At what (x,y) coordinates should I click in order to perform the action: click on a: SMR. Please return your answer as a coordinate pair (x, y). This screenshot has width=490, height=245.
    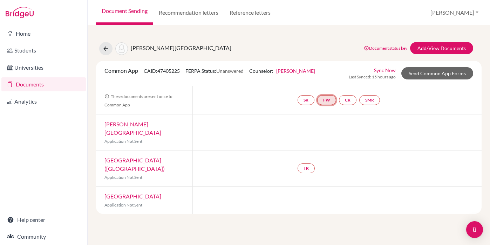
    Looking at the image, I should click on (369, 100).